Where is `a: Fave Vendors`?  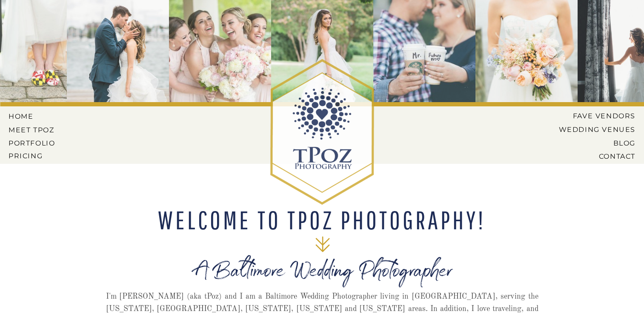 a: Fave Vendors is located at coordinates (600, 116).